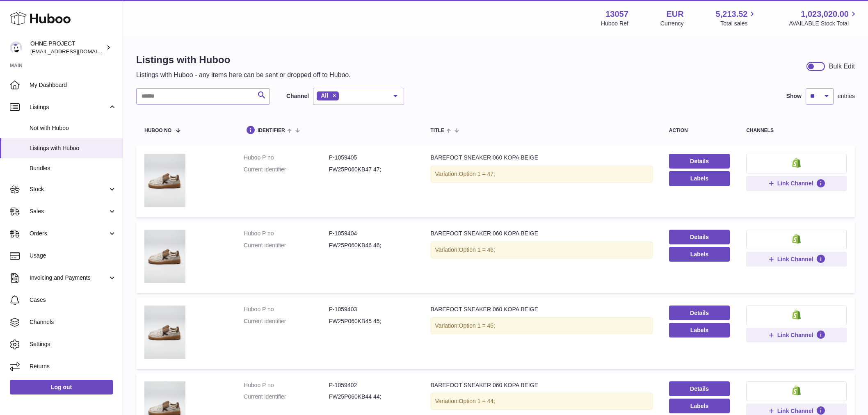  Describe the element at coordinates (736, 18) in the screenshot. I see `a: 5,213.52 Total sales` at that location.